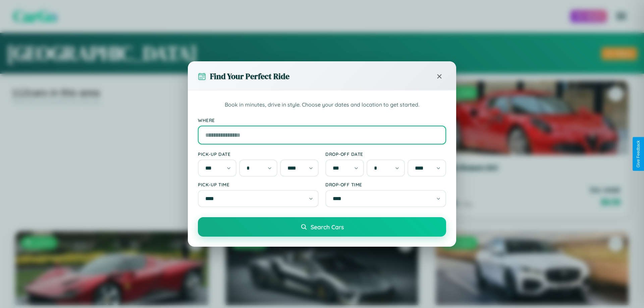 The image size is (644, 308). What do you see at coordinates (258, 184) in the screenshot?
I see `label: Pick-up Time` at bounding box center [258, 184].